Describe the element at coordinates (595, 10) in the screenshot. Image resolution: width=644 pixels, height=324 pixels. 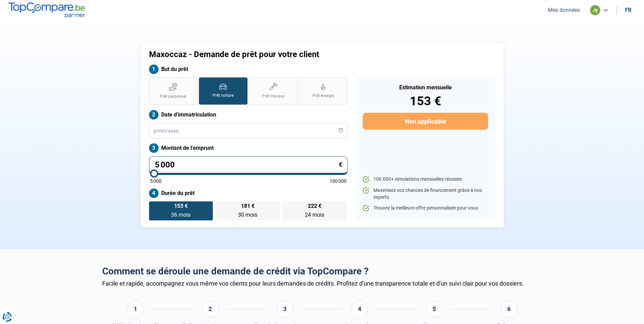
I see `div: jy` at that location.